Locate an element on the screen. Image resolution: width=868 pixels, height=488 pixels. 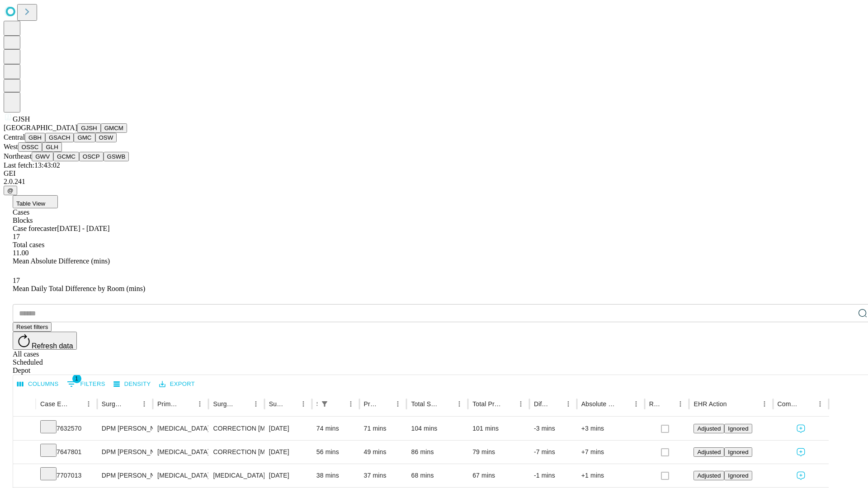
div: 2.0.241 is located at coordinates (434, 182).